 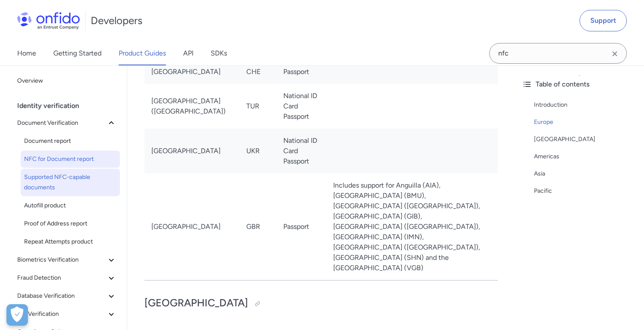 I want to click on img: Onfido Logo, so click(x=48, y=21).